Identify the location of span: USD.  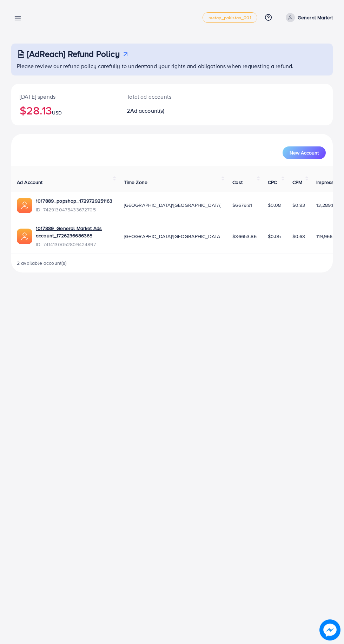
(57, 113).